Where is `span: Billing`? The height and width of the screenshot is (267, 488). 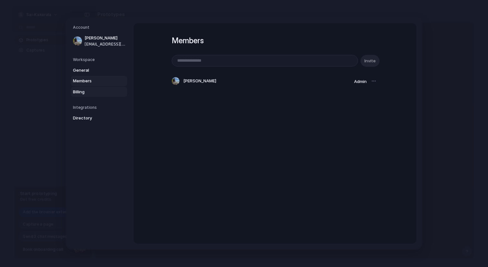
span: Billing is located at coordinates (94, 92).